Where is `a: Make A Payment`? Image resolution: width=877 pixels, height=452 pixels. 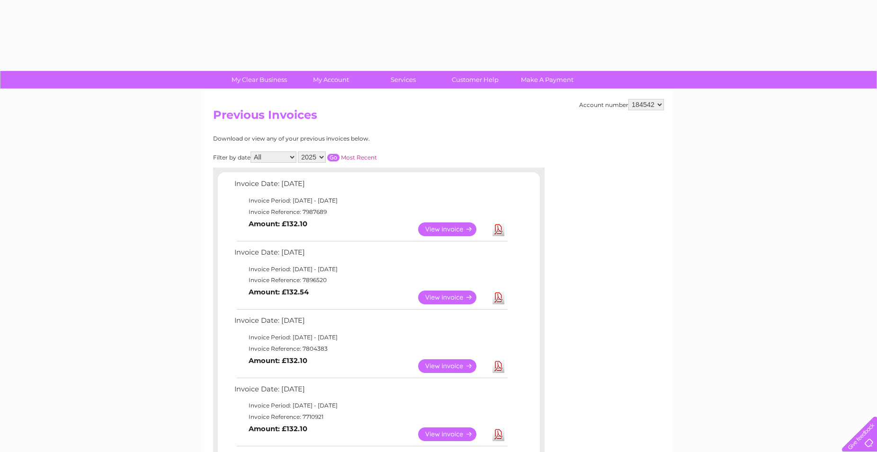 a: Make A Payment is located at coordinates (547, 80).